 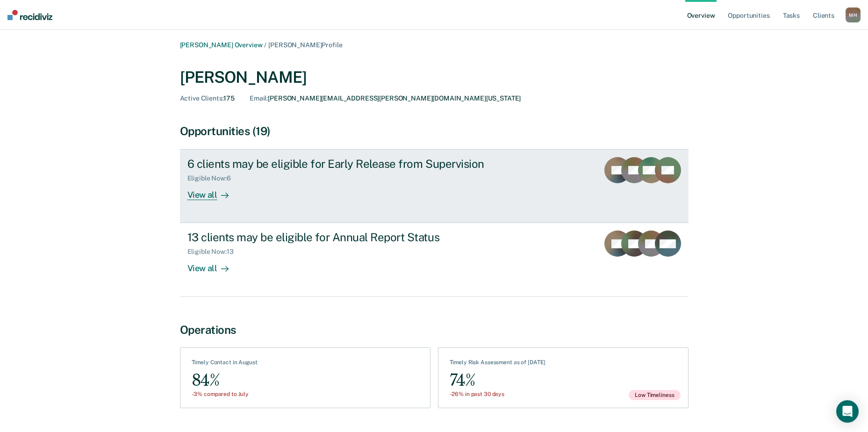 I want to click on div: Operations, so click(x=434, y=330).